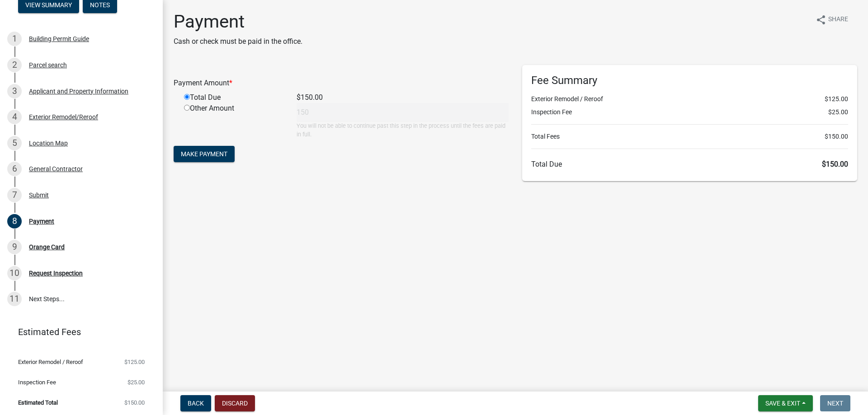 The height and width of the screenshot is (415, 868). Describe the element at coordinates (49, 5) in the screenshot. I see `wm-modal-confirm: Summary` at that location.